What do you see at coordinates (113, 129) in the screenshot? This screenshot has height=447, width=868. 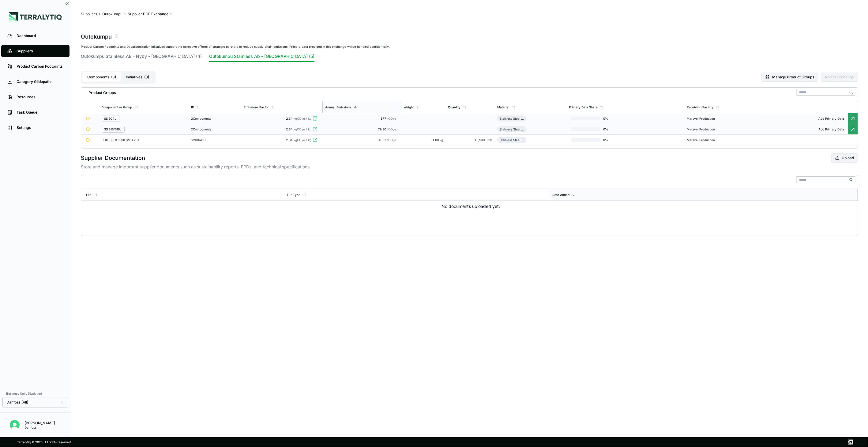 I see `div: SS 316/316L` at bounding box center [113, 129].